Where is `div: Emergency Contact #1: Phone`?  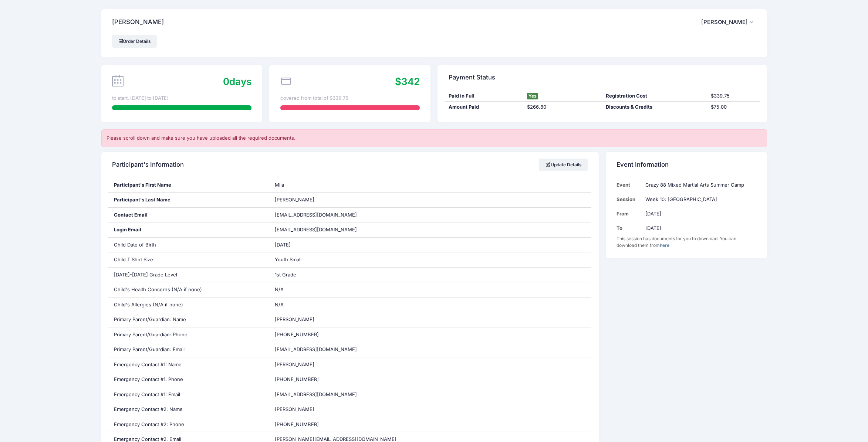 div: Emergency Contact #1: Phone is located at coordinates (189, 380).